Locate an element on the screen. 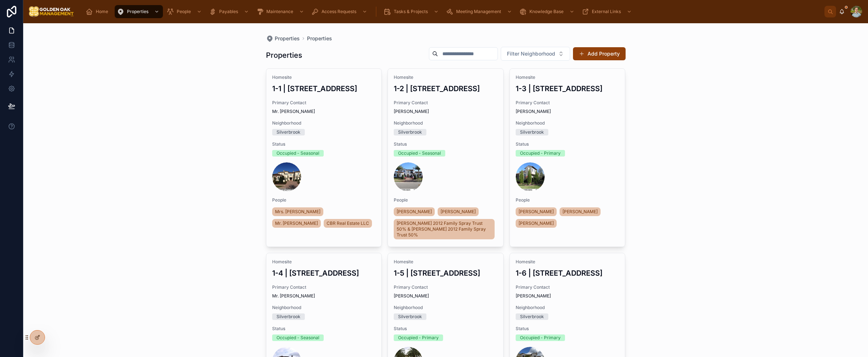 The width and height of the screenshot is (868, 357). span: Maintenance is located at coordinates (280, 12).